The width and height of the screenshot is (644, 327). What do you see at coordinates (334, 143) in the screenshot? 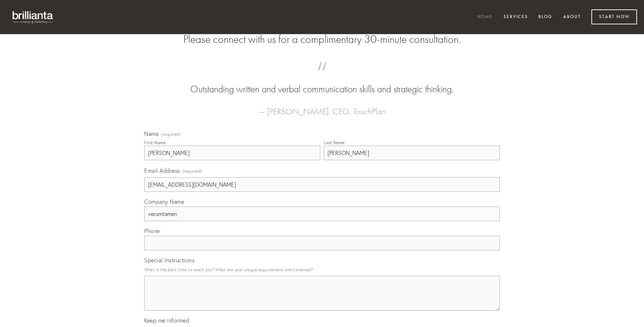
I see `div: Last Name` at bounding box center [334, 143].